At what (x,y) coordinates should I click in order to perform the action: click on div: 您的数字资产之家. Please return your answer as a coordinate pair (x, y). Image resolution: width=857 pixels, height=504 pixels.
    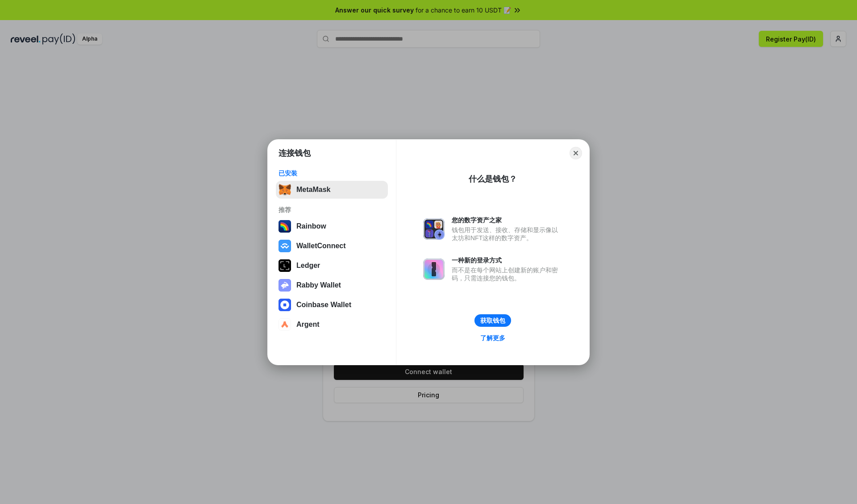
    Looking at the image, I should click on (507, 220).